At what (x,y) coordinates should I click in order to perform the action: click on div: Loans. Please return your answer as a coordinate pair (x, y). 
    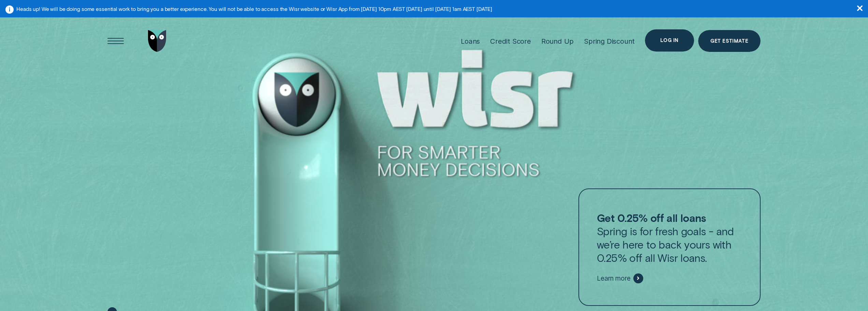
    Looking at the image, I should click on (471, 41).